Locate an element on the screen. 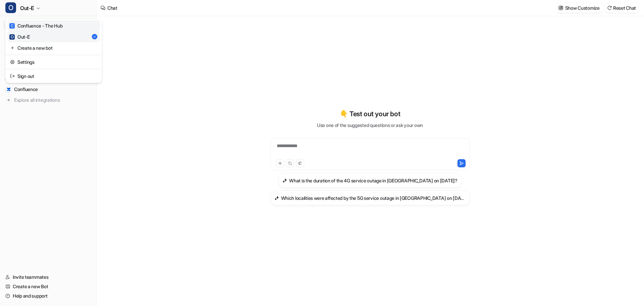 This screenshot has width=644, height=306. div: Out-E is located at coordinates (19, 37).